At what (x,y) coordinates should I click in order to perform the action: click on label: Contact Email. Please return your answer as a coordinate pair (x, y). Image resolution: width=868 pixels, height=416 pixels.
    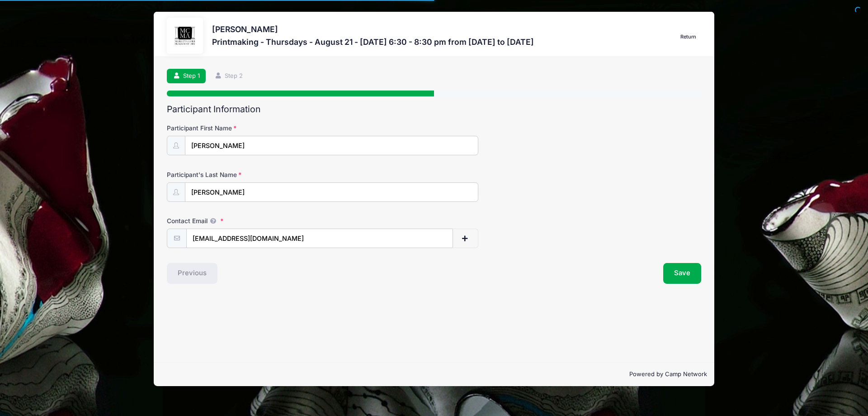
    Looking at the image, I should click on (256, 221).